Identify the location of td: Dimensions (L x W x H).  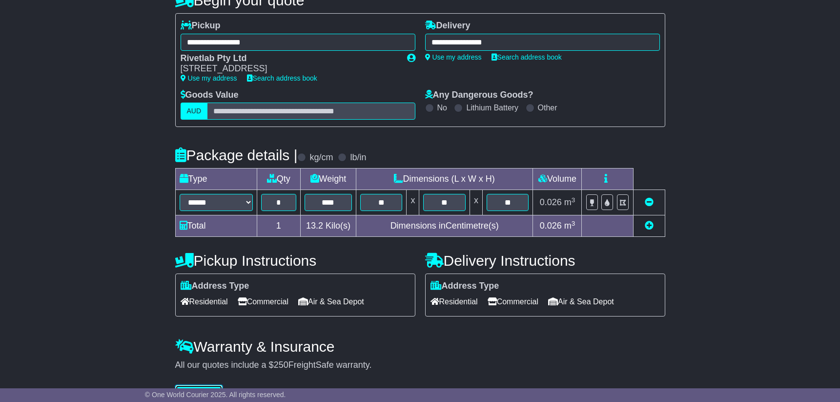
(444, 179).